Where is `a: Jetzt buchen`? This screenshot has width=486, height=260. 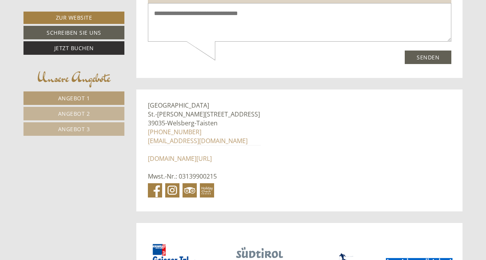
a: Jetzt buchen is located at coordinates (74, 48).